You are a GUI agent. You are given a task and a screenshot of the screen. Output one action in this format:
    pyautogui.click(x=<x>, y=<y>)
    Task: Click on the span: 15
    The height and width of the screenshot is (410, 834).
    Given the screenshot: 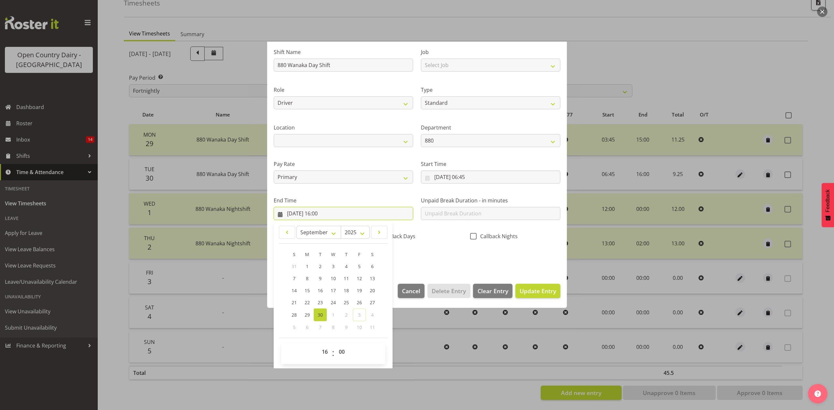 What is the action you would take?
    pyautogui.click(x=307, y=291)
    